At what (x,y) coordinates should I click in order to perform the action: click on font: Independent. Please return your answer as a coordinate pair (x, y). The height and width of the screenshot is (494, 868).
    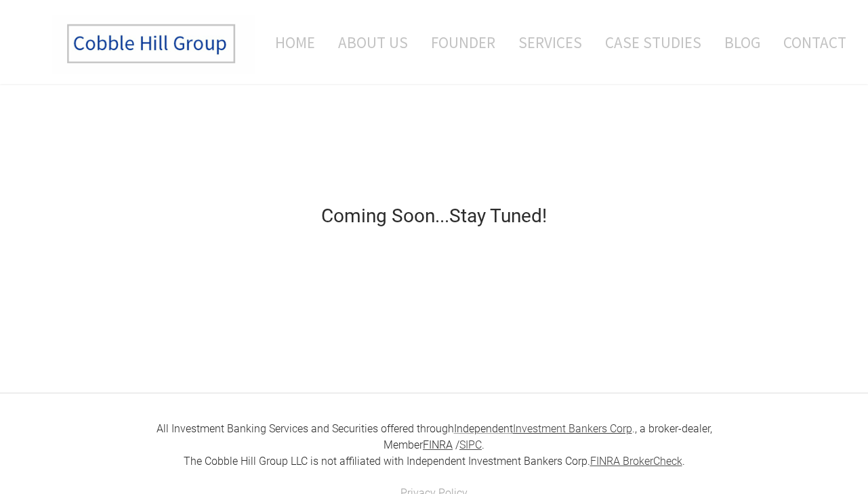
    Looking at the image, I should click on (483, 429).